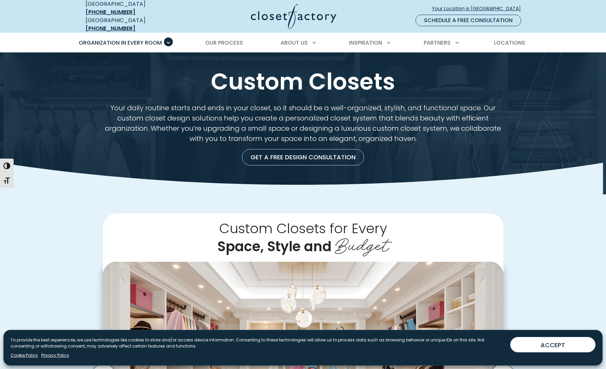  Describe the element at coordinates (224, 43) in the screenshot. I see `span: Our Process` at that location.